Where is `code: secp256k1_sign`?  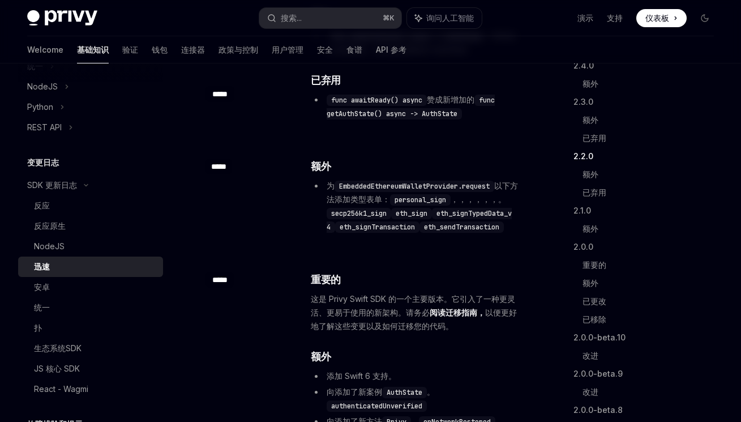
code: secp256k1_sign is located at coordinates (359, 213).